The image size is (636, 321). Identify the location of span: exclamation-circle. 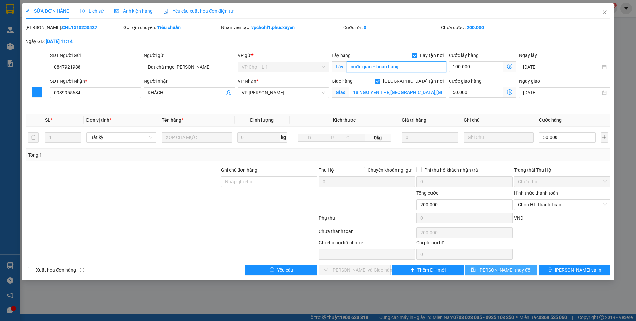
(272, 270).